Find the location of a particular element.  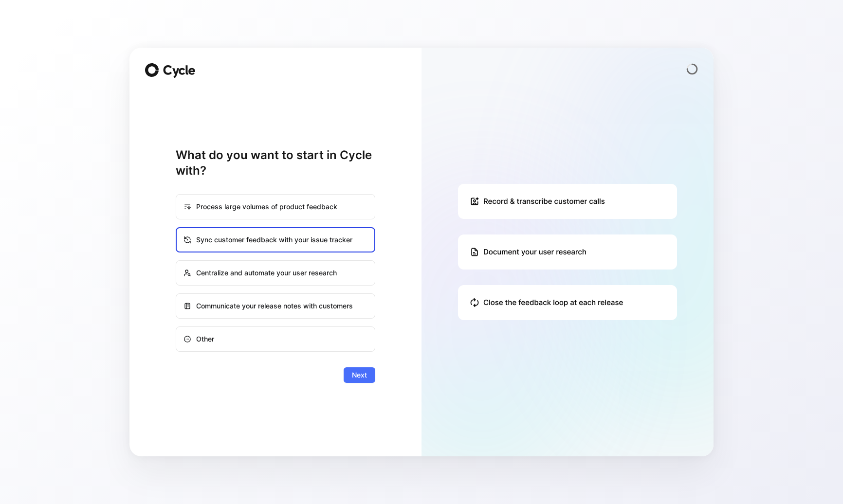

h1: What do you want to start in Cycle with? is located at coordinates (276, 163).